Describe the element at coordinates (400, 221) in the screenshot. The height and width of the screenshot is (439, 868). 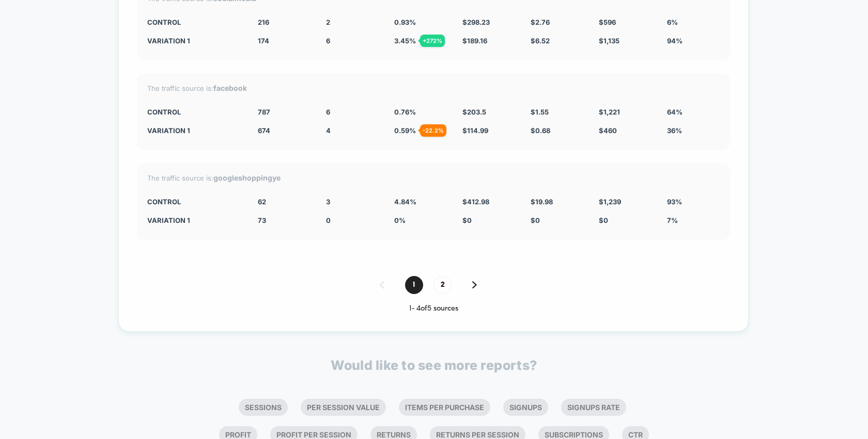
I see `span: 0 %` at that location.